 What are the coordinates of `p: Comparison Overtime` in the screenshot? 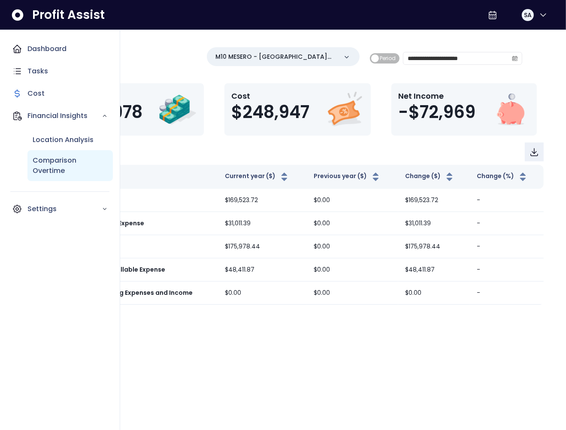 It's located at (70, 166).